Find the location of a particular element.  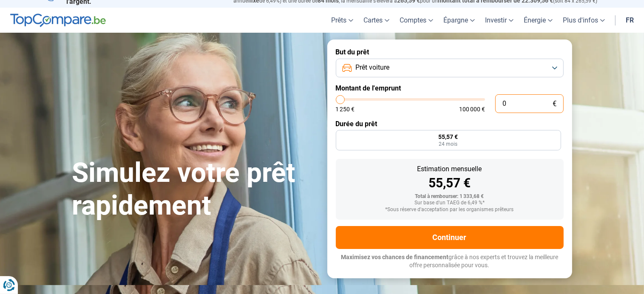

div: Estimation mensuelle is located at coordinates (450, 169).